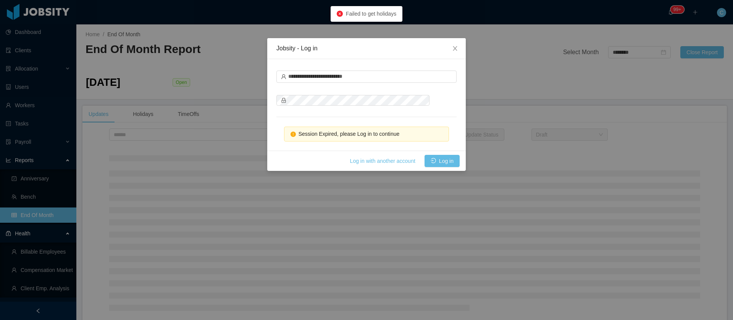 This screenshot has height=320, width=733. Describe the element at coordinates (284, 100) in the screenshot. I see `i: icon: lock` at that location.